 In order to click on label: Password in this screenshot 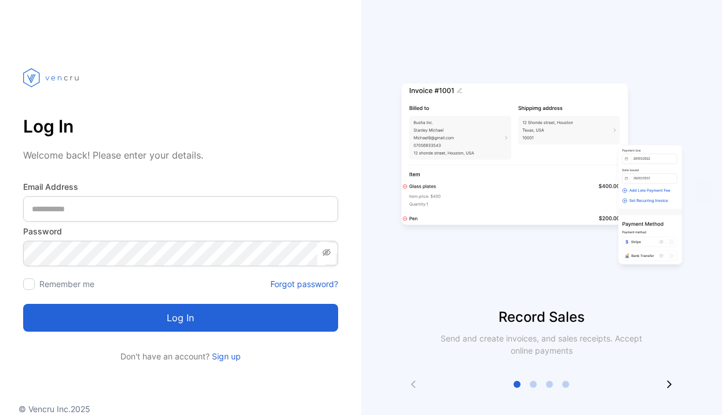, I will do `click(181, 231)`.